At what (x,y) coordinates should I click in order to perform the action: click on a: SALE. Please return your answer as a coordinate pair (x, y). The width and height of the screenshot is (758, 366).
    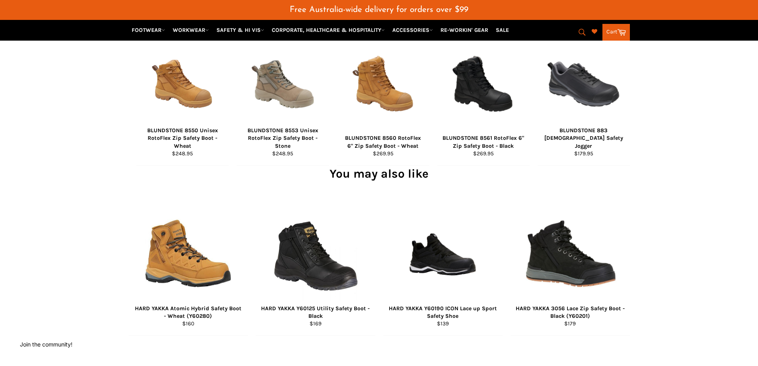
    Looking at the image, I should click on (502, 30).